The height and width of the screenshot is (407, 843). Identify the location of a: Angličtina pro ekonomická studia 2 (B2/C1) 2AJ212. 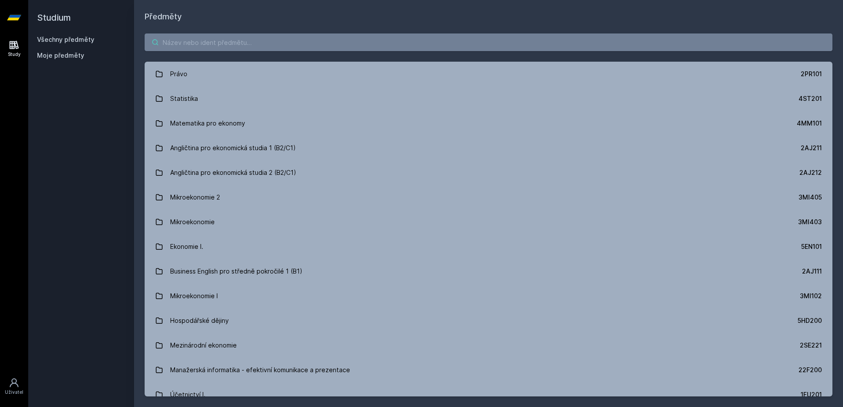
(489, 173).